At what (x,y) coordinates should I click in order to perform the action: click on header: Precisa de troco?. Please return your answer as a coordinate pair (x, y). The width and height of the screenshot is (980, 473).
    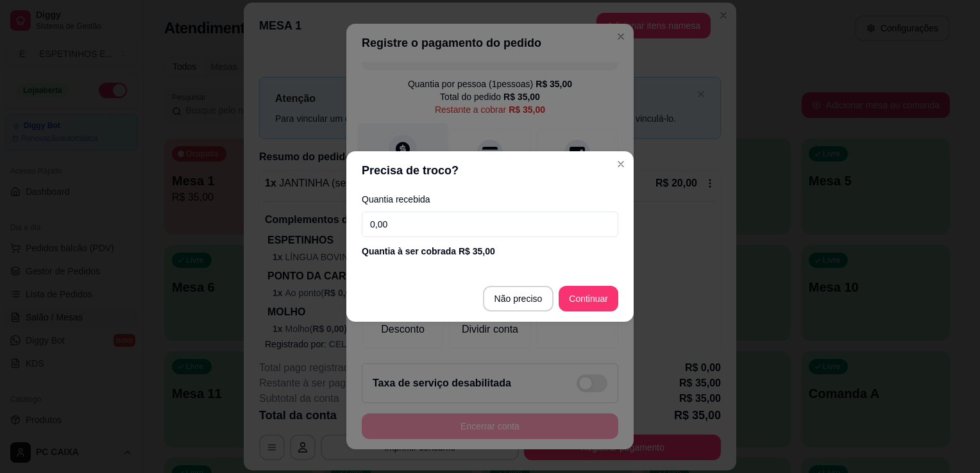
    Looking at the image, I should click on (490, 170).